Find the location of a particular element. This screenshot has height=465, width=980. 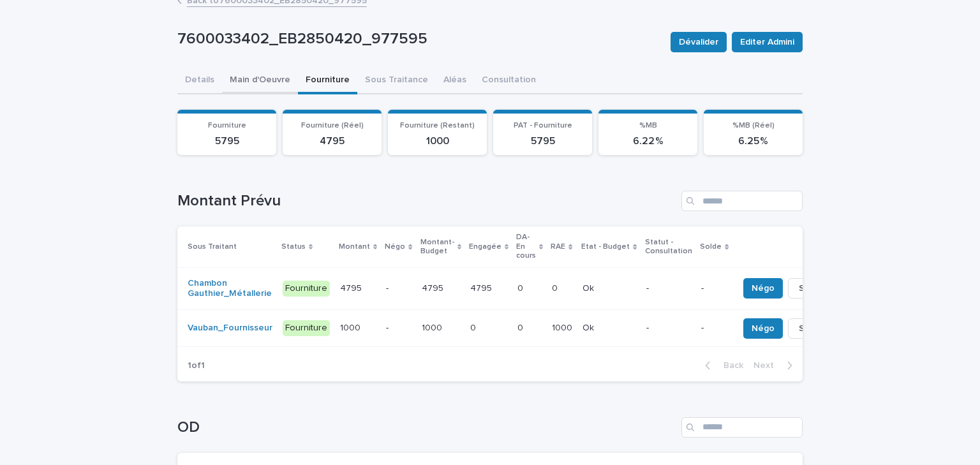

p: Etat - Budget is located at coordinates (606, 246).